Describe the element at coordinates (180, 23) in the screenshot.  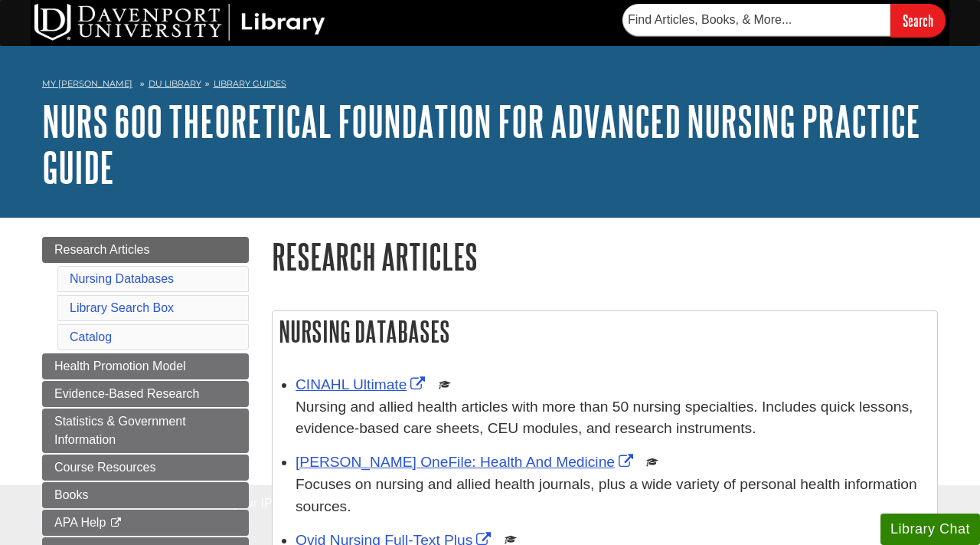
I see `img: DU Library` at that location.